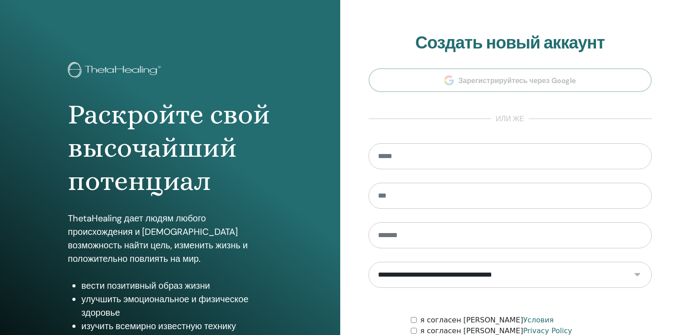 Image resolution: width=680 pixels, height=335 pixels. What do you see at coordinates (539, 320) in the screenshot?
I see `a: Условия` at bounding box center [539, 320].